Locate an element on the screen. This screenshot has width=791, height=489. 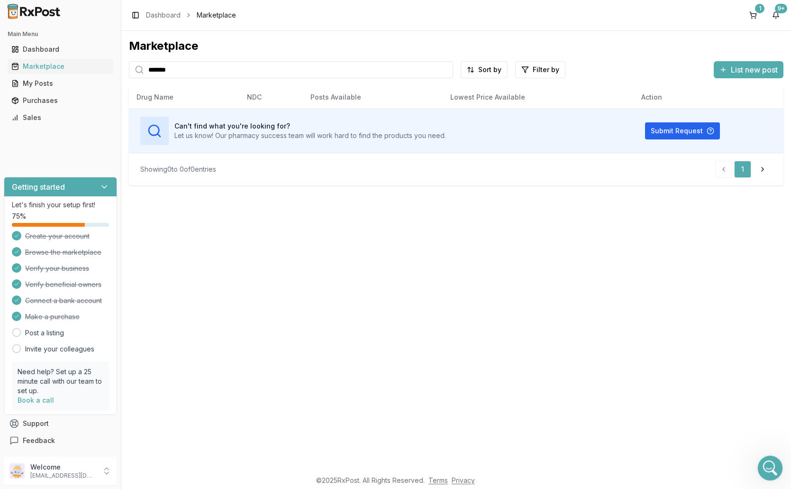
div: Looking for Mounjaro 10mg for under $1010 after shipping is located at coordinates (108, 218).